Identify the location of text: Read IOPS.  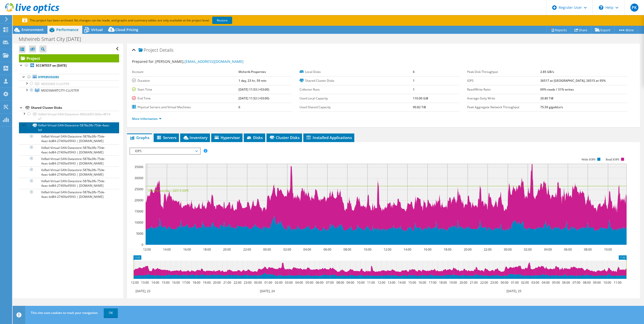
(613, 159).